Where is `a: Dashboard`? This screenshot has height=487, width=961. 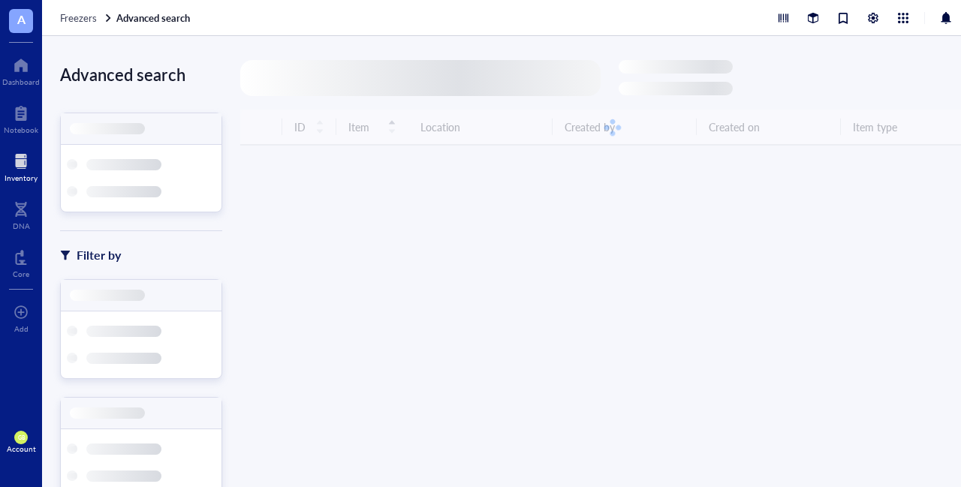
a: Dashboard is located at coordinates (21, 70).